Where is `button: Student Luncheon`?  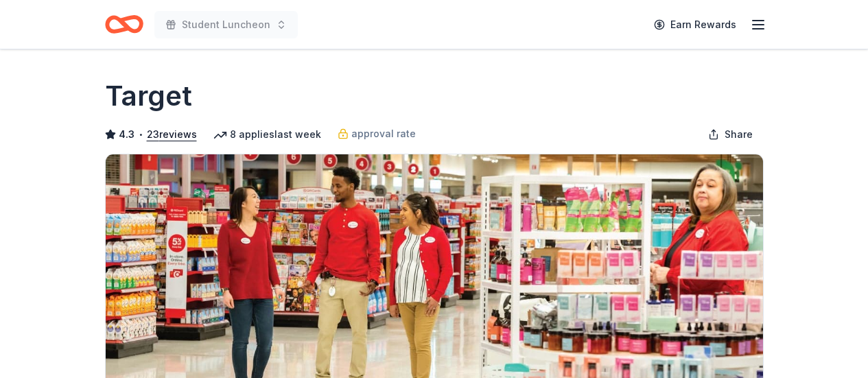 button: Student Luncheon is located at coordinates (226, 25).